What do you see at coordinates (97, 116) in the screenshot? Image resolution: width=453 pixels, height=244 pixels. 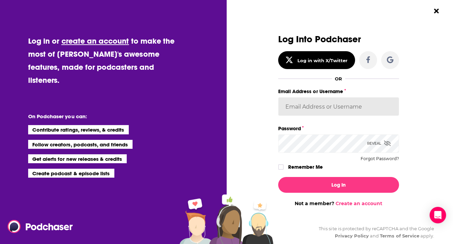 I see `li: On Podchaser you can:` at bounding box center [97, 116].